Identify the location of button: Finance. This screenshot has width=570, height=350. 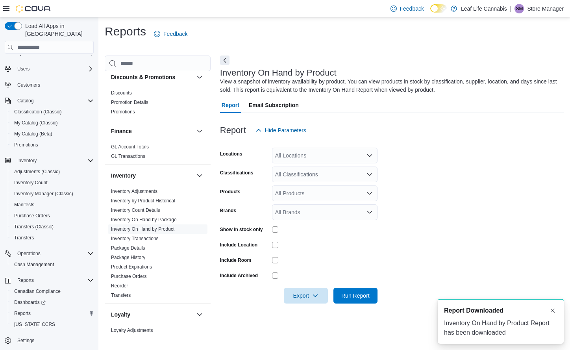
(152, 131).